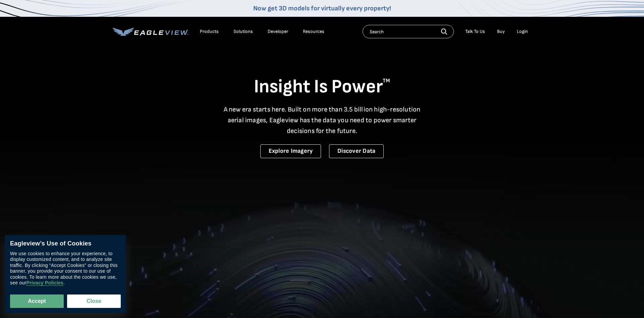 The width and height of the screenshot is (644, 318). Describe the element at coordinates (243, 32) in the screenshot. I see `div: Solutions` at that location.